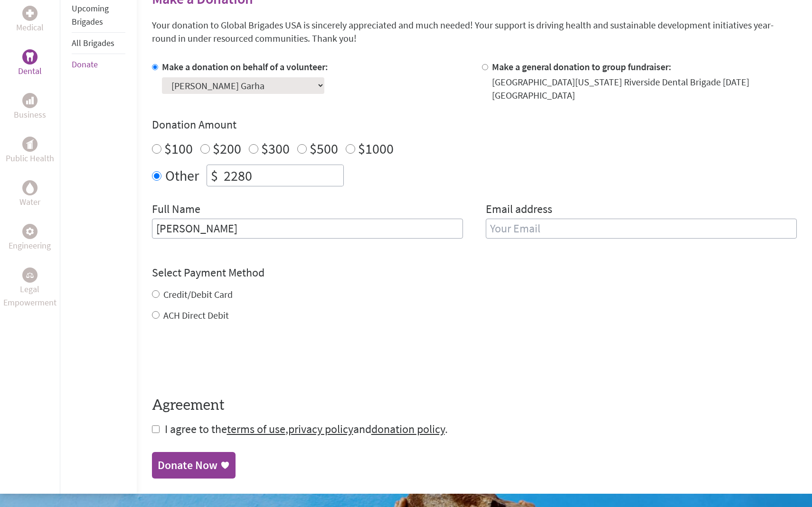 The height and width of the screenshot is (507, 812). I want to click on img: Medical, so click(30, 13).